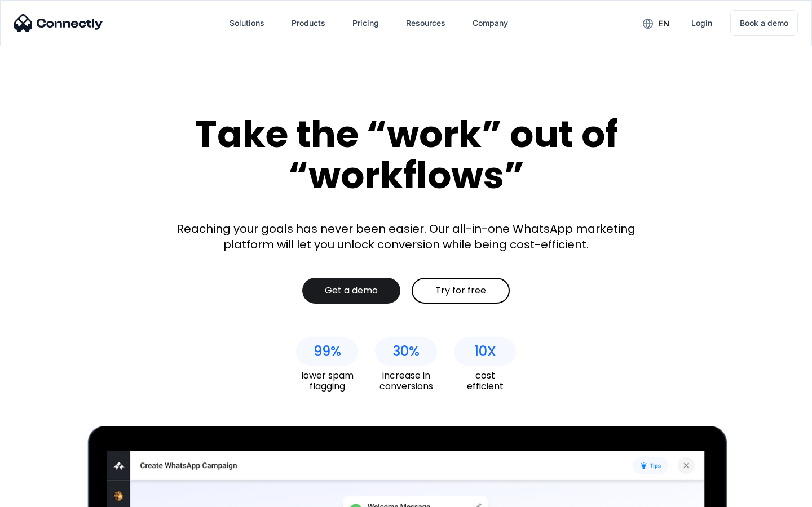  Describe the element at coordinates (426, 23) in the screenshot. I see `div: Resources` at that location.